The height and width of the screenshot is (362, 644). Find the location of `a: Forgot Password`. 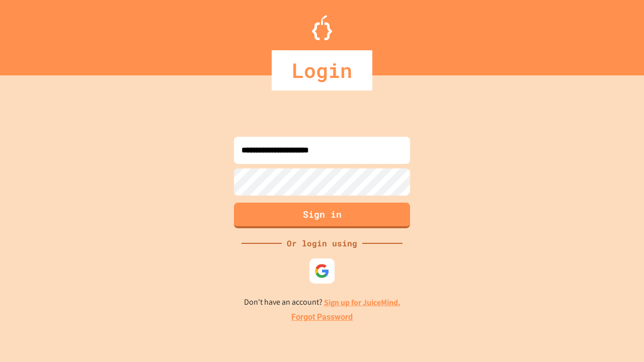

a: Forgot Password is located at coordinates (322, 318).